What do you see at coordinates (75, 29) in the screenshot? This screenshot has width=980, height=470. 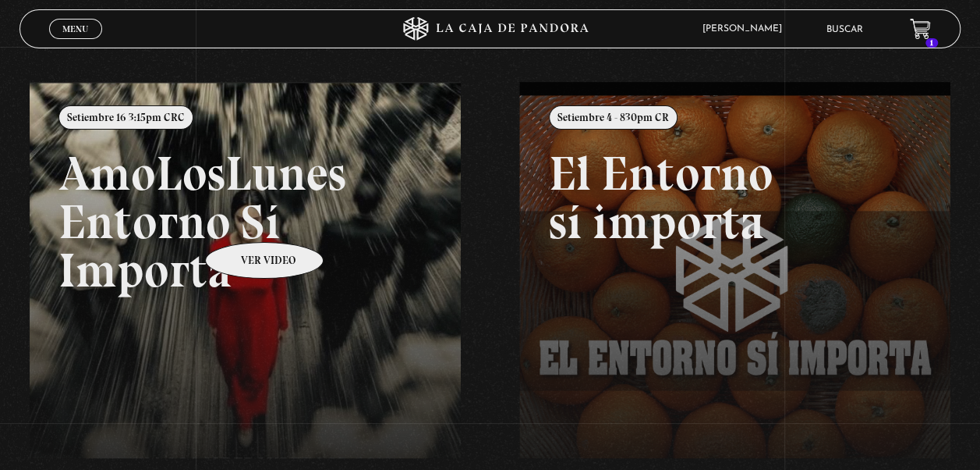 I see `span: Menu` at bounding box center [75, 29].